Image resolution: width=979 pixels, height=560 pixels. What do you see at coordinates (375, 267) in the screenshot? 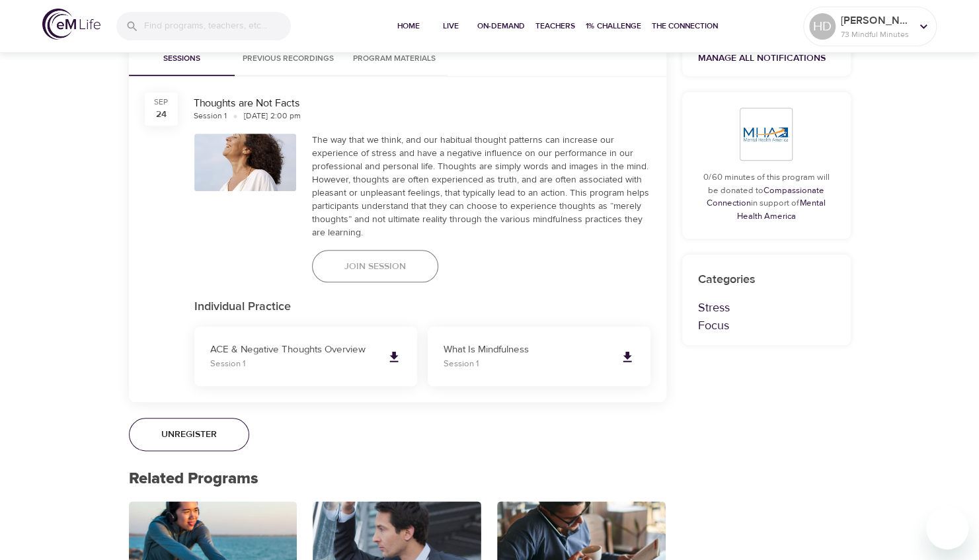
I see `button: Join Session` at bounding box center [375, 267].